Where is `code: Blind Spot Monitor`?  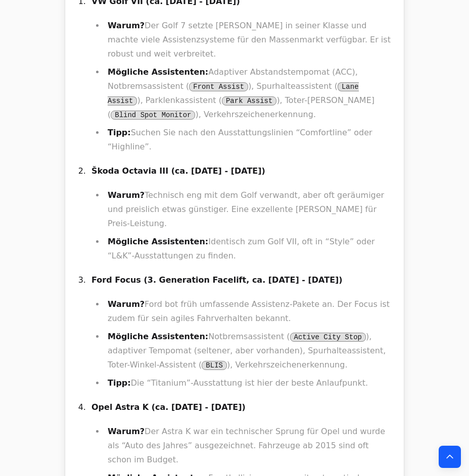
code: Blind Spot Monitor is located at coordinates (153, 115).